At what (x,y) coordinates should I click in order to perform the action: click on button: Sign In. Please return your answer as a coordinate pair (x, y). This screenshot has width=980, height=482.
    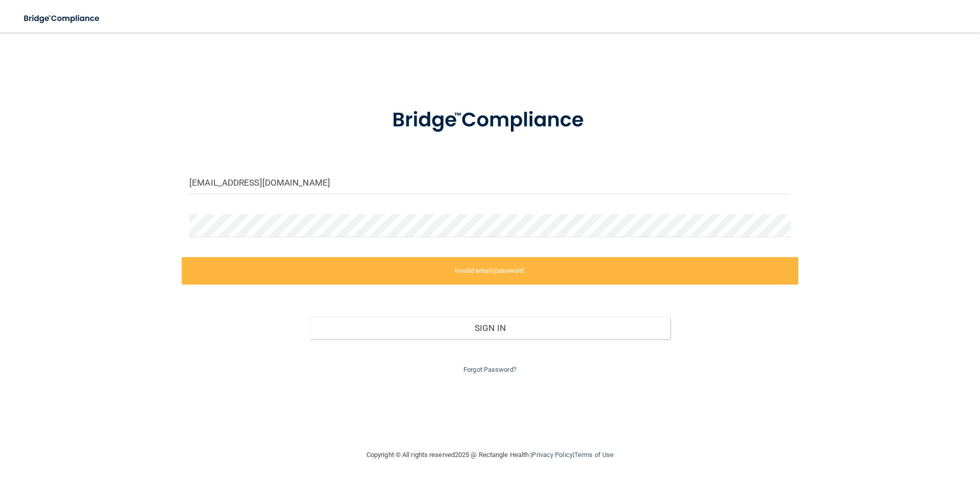
    Looking at the image, I should click on (490, 328).